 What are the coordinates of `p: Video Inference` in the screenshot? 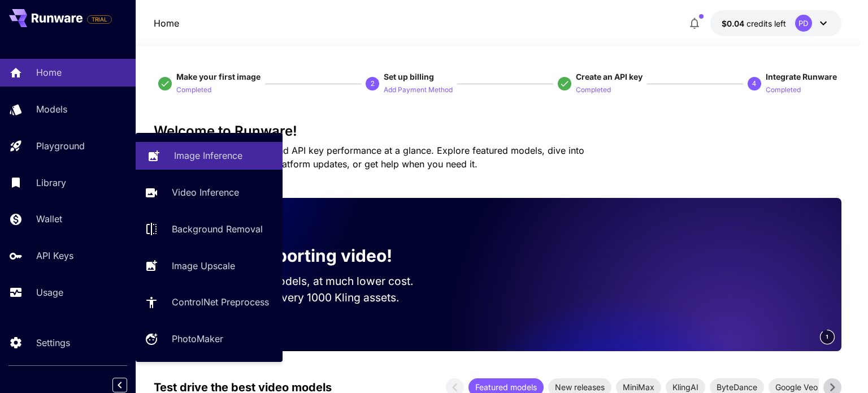 It's located at (205, 192).